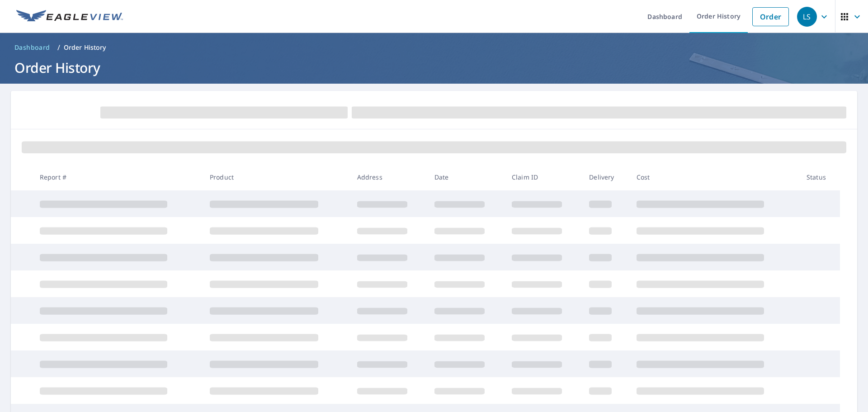 The height and width of the screenshot is (412, 868). What do you see at coordinates (714, 177) in the screenshot?
I see `th: Cost` at bounding box center [714, 177].